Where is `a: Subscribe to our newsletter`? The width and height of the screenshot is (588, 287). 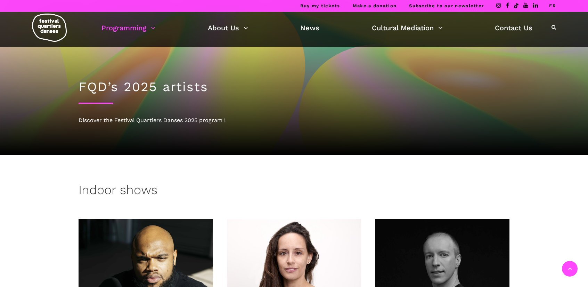
a: Subscribe to our newsletter is located at coordinates (447, 6).